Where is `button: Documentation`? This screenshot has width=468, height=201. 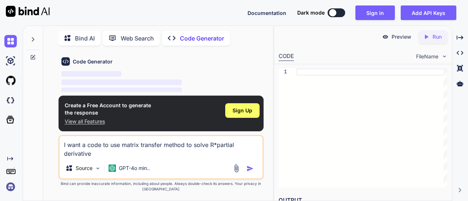 button: Documentation is located at coordinates (267, 13).